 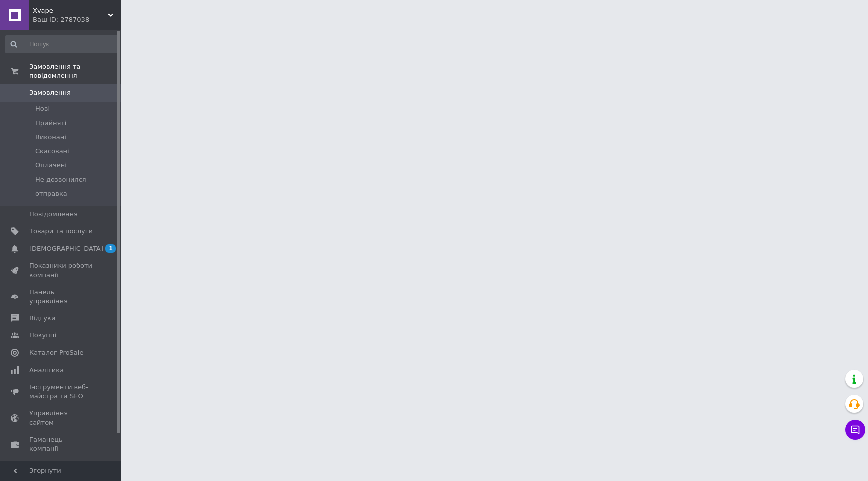 I want to click on span: Показники роботи компанії, so click(x=61, y=270).